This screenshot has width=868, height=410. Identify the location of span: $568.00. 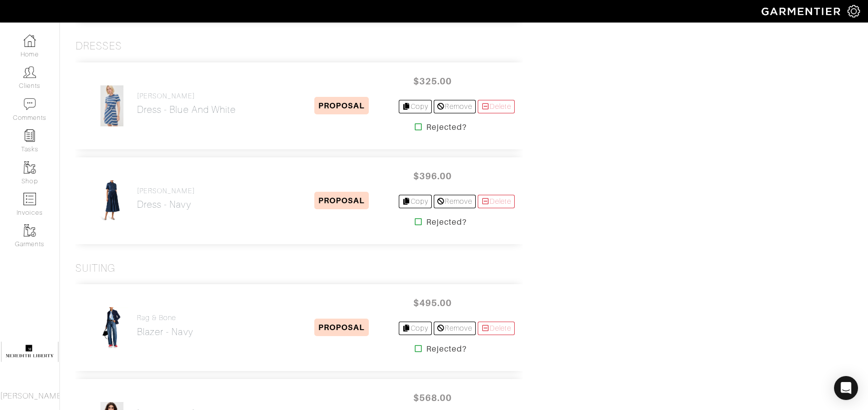
(432, 398).